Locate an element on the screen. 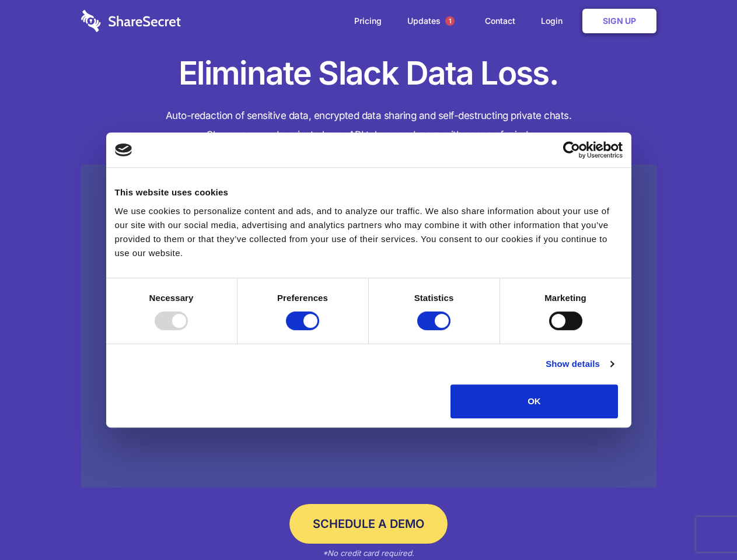 The width and height of the screenshot is (737, 560). h1: Eliminate Slack Data Loss. is located at coordinates (368, 74).